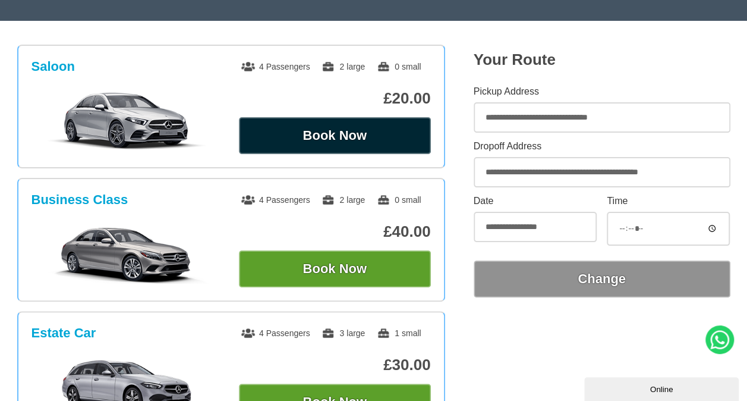  I want to click on span: 3 large, so click(343, 333).